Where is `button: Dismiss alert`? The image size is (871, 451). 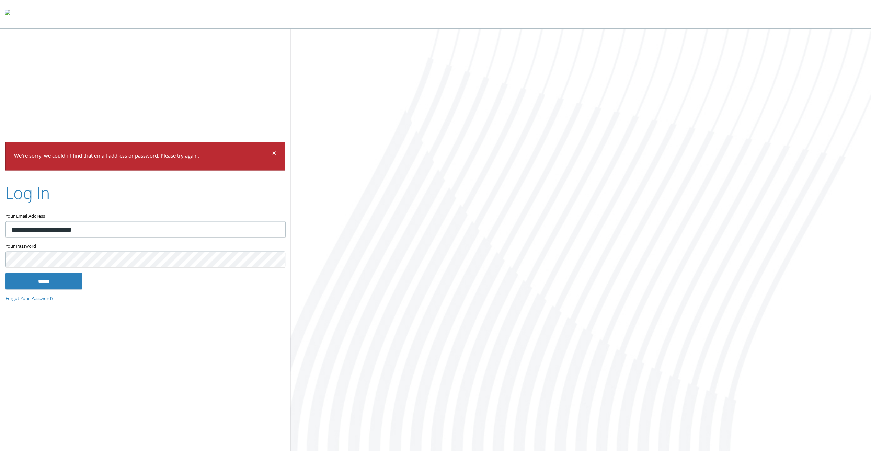 button: Dismiss alert is located at coordinates (274, 154).